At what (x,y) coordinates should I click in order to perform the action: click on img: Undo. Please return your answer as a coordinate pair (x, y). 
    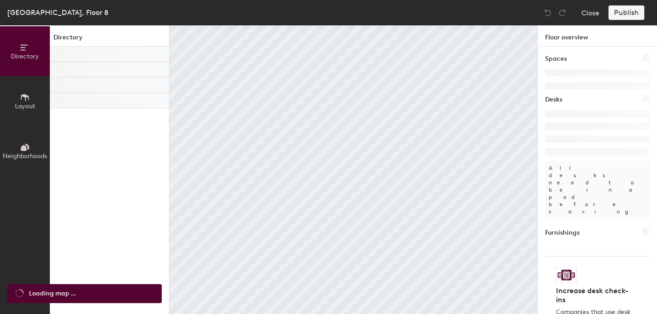
    Looking at the image, I should click on (548, 13).